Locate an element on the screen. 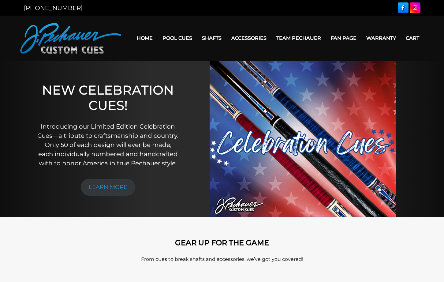 The width and height of the screenshot is (444, 282). a: Shafts is located at coordinates (212, 38).